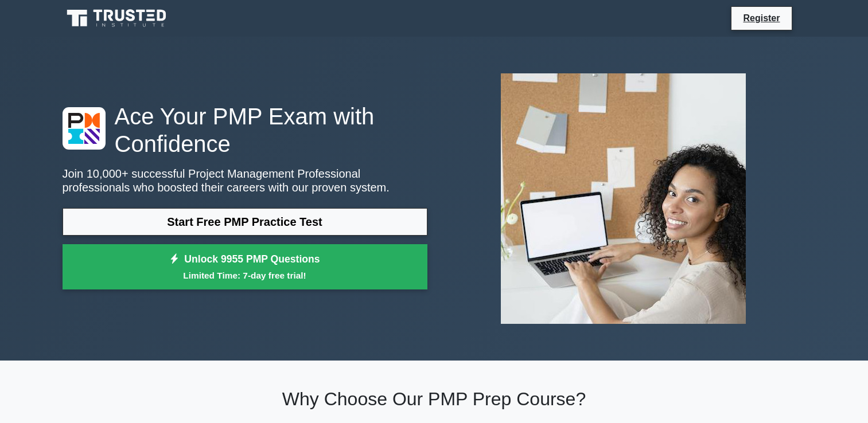 This screenshot has width=868, height=423. Describe the element at coordinates (245, 130) in the screenshot. I see `h1: Ace Your PMP Exam with Confidence` at that location.